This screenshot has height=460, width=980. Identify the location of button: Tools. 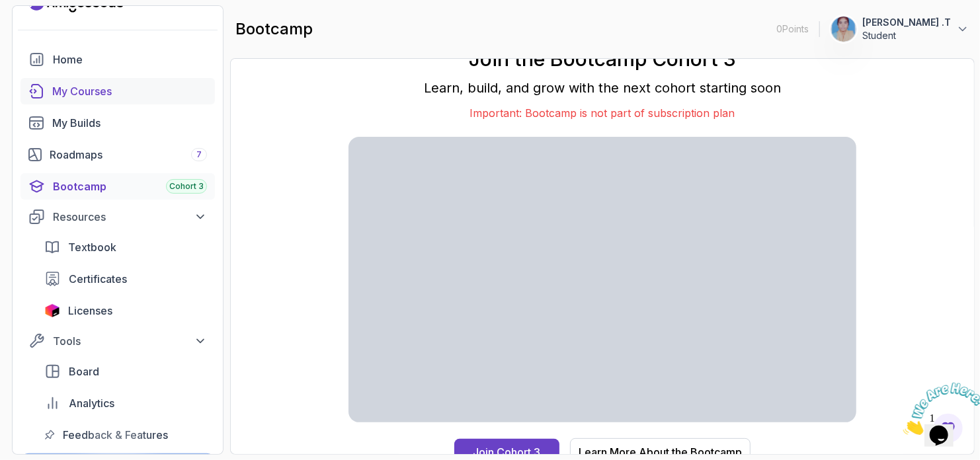
(117, 341).